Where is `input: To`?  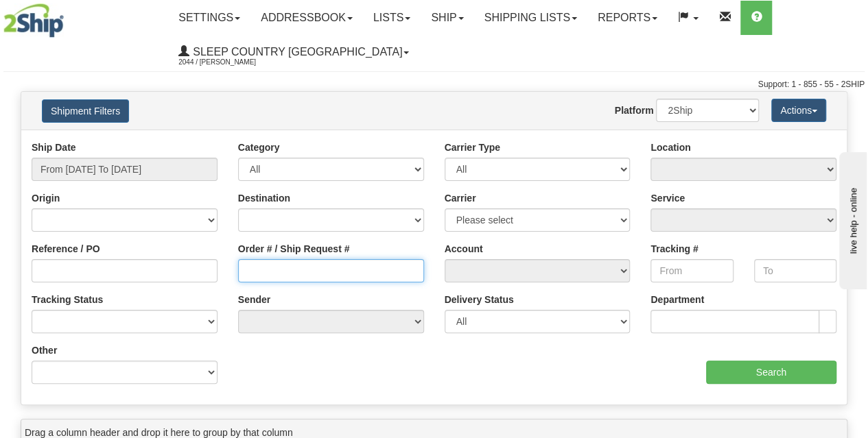
input: To is located at coordinates (796, 271).